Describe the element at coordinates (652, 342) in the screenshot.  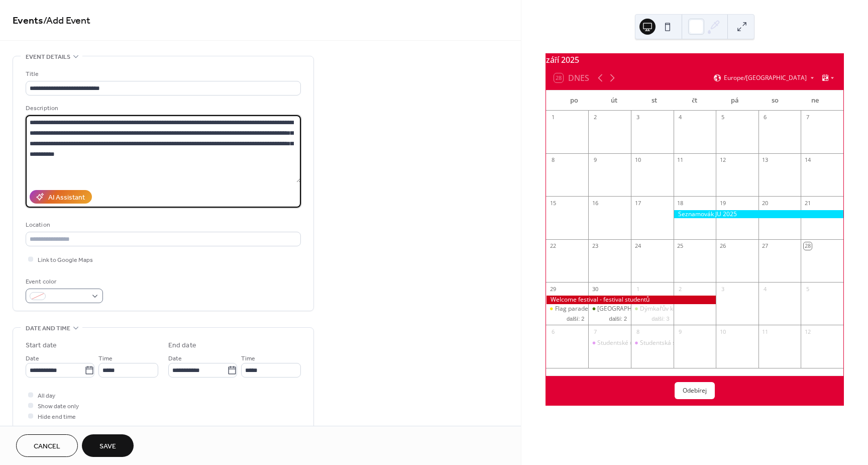
I see `div: Studentská středa v Zebře` at that location.